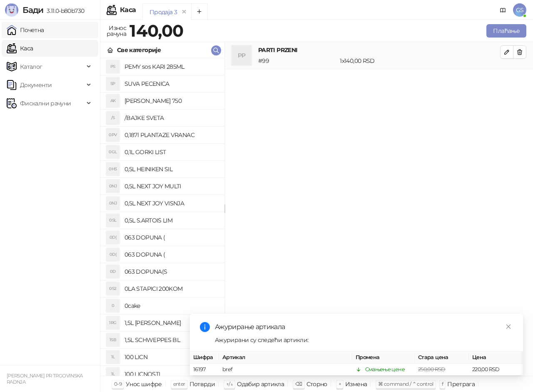  Describe the element at coordinates (171, 152) in the screenshot. I see `h4: 0,1L GORKI LIST` at that location.